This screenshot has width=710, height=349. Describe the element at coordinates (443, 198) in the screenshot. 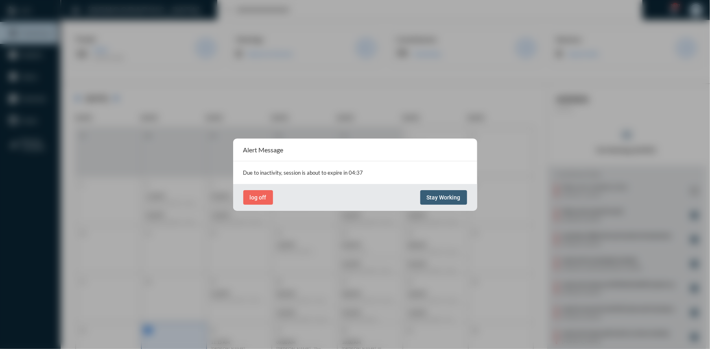

I see `button: Stay Working` at that location.